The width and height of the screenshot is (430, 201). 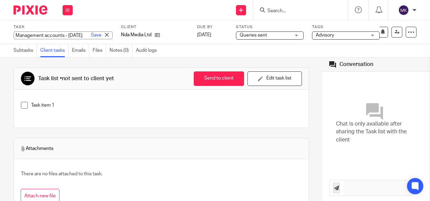 I want to click on a: Files, so click(x=99, y=50).